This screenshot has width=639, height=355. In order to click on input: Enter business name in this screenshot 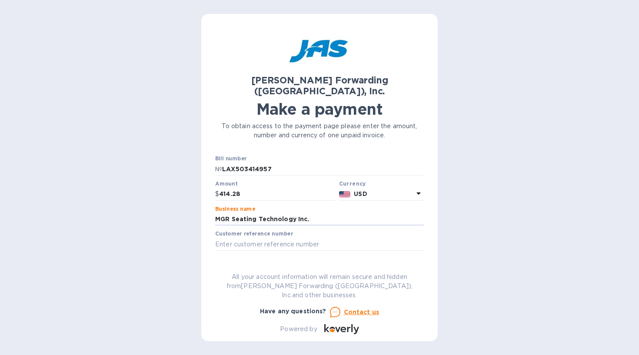, I will do `click(319, 219)`.